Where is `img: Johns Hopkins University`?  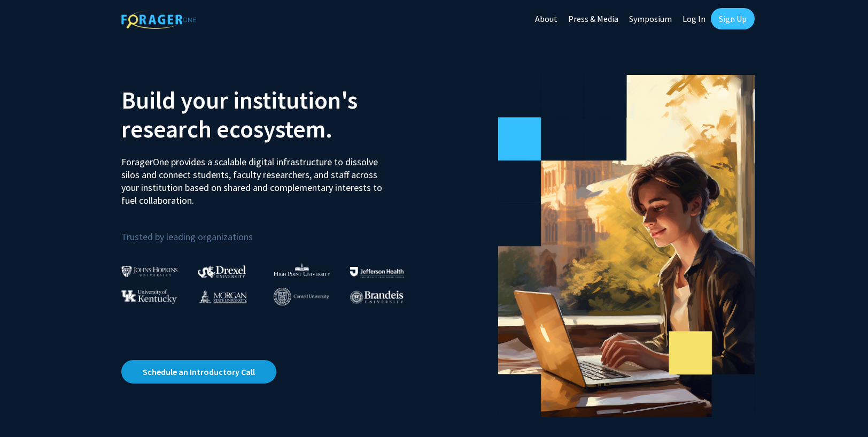
img: Johns Hopkins University is located at coordinates (149, 271).